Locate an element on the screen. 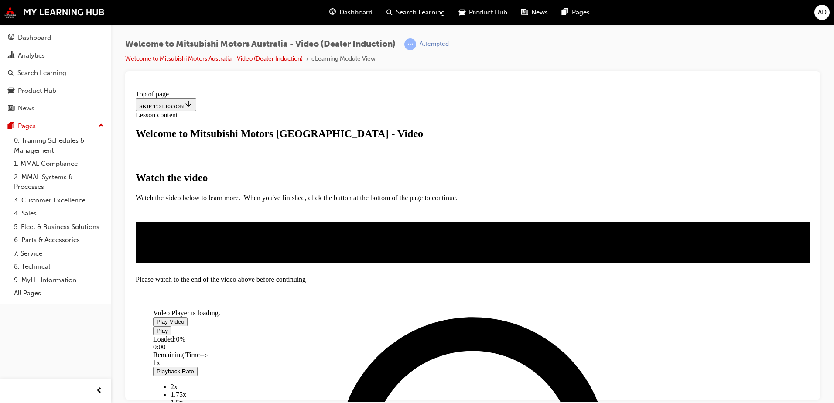 The image size is (834, 403). div: Attempted is located at coordinates (434, 44).